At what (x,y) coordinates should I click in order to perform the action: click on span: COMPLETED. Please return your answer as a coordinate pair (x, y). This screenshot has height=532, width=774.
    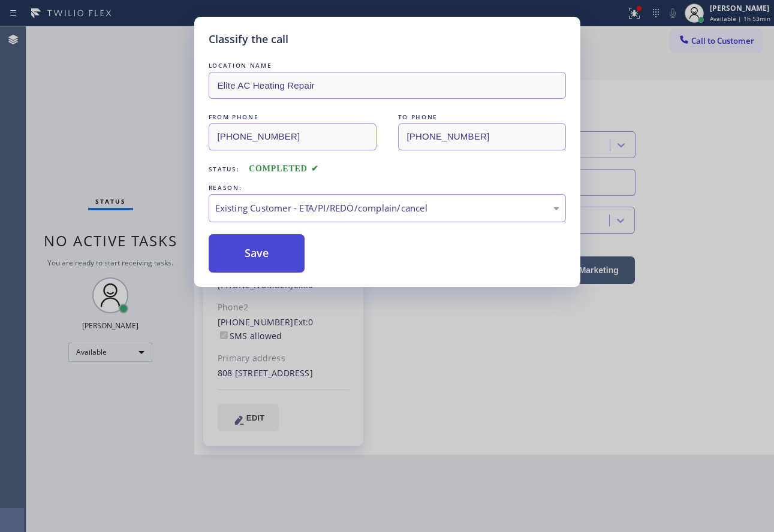
    Looking at the image, I should click on (284, 168).